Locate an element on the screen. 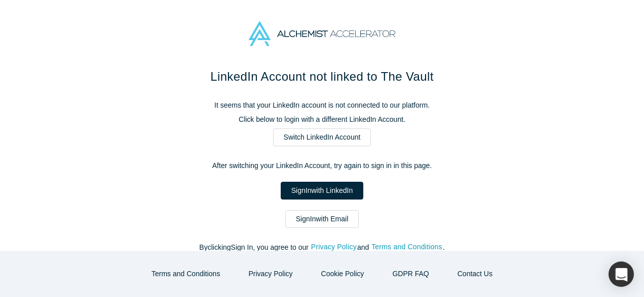 The image size is (644, 297). a: Switch LinkedIn Account is located at coordinates (322, 137).